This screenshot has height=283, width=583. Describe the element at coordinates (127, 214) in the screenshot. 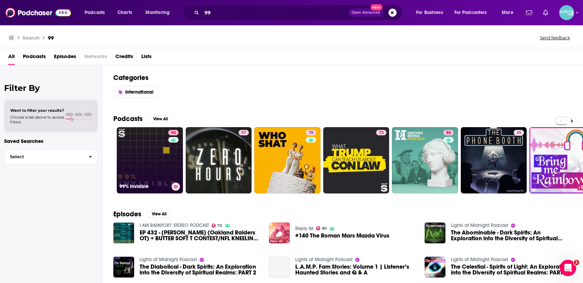

I see `h2: Episodes` at that location.